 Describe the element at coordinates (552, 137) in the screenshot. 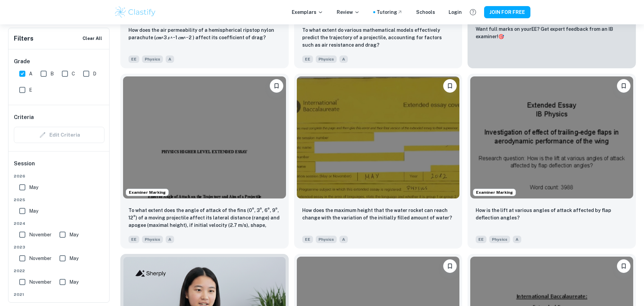

I see `img: Physics EE example thumbnail: How is the lift at various angles of att` at that location.